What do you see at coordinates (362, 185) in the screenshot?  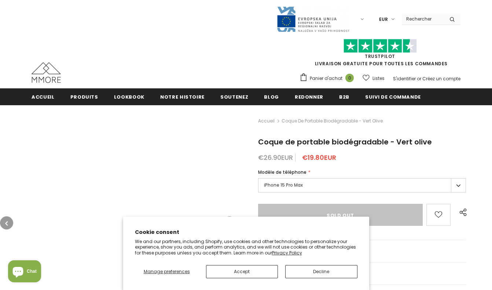 I see `label: iPhone 15 Pro Max` at bounding box center [362, 185].